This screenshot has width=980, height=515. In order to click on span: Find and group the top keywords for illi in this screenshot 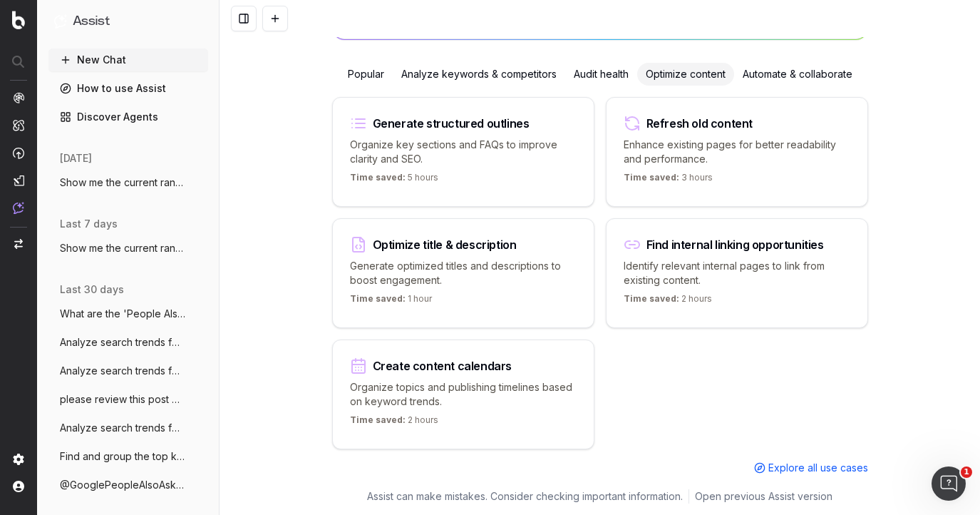, I will do `click(123, 456)`.